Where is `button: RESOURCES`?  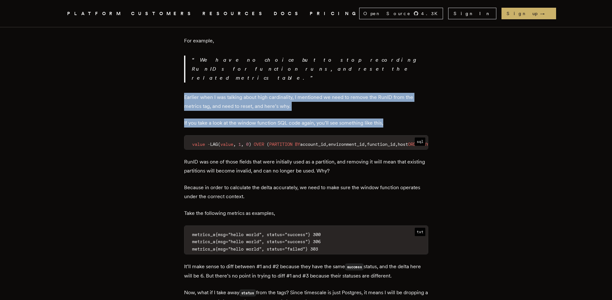
button: RESOURCES is located at coordinates (234, 13).